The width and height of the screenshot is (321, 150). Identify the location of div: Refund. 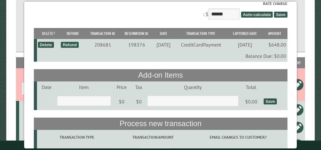
(70, 45).